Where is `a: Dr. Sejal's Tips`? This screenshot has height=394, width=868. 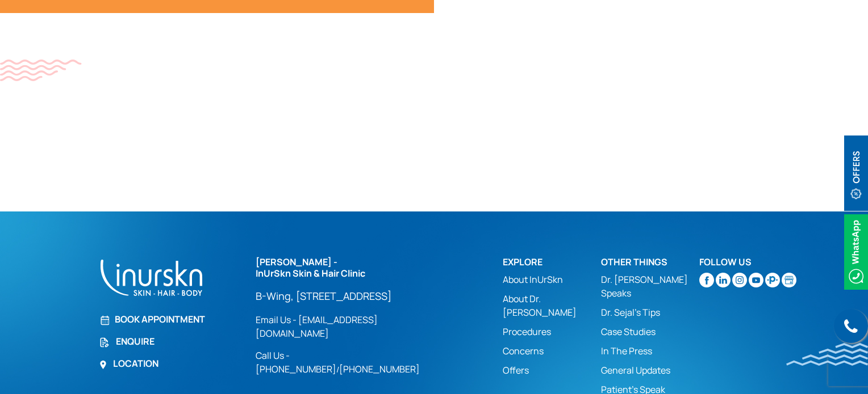 a: Dr. Sejal's Tips is located at coordinates (650, 313).